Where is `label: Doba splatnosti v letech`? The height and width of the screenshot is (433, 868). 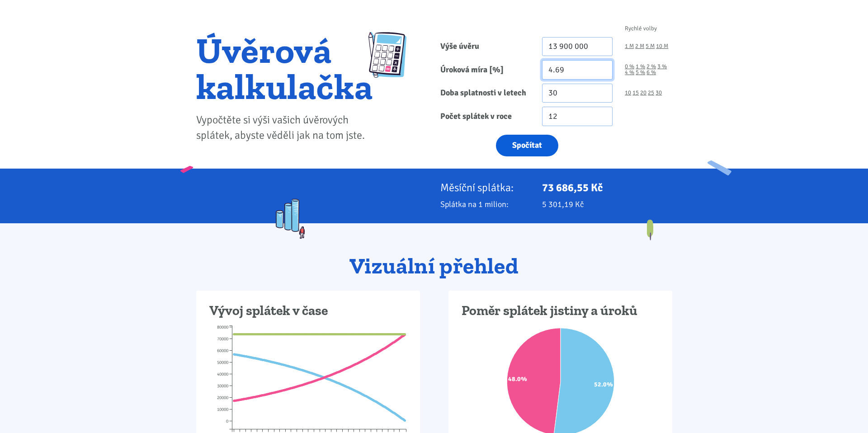
label: Doba splatnosti v letech is located at coordinates (484, 93).